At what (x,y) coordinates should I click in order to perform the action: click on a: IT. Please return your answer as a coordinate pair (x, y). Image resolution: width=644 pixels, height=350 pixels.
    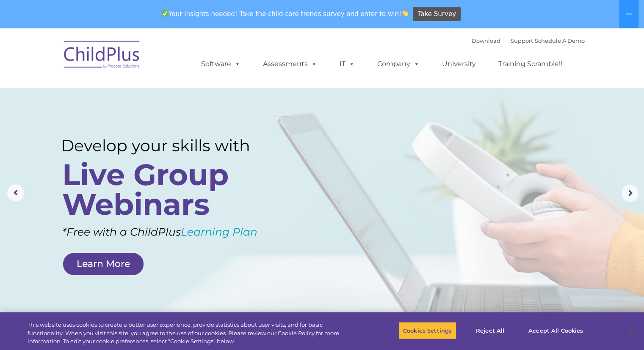
    Looking at the image, I should click on (347, 64).